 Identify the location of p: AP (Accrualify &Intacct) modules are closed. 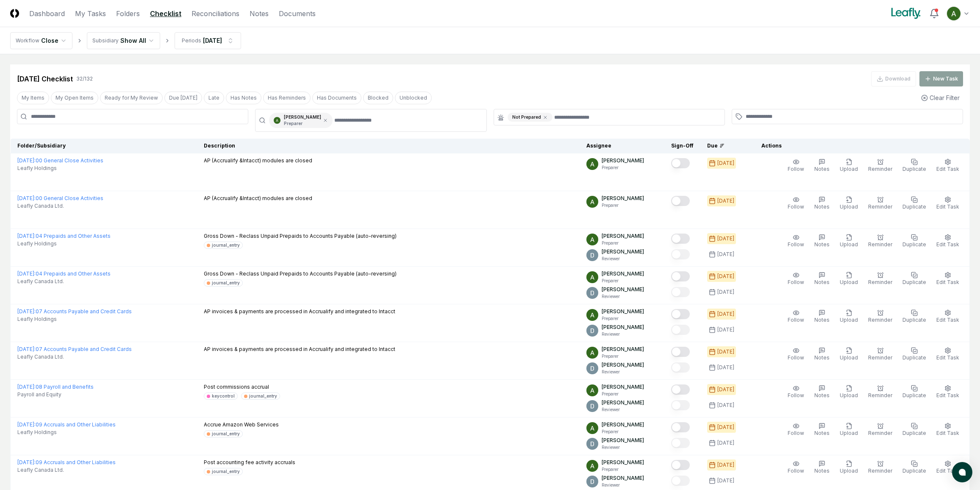
(258, 161).